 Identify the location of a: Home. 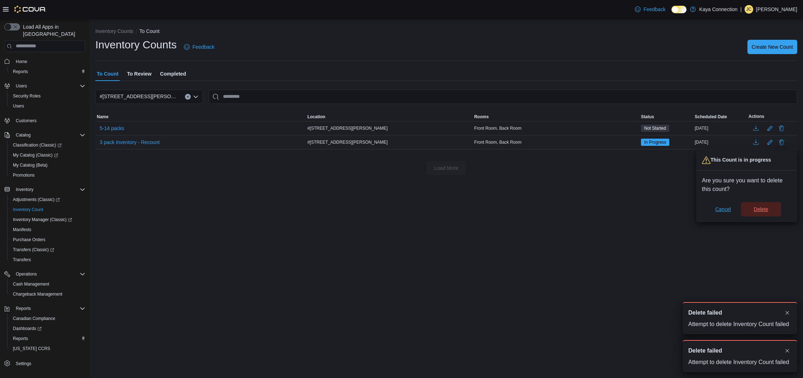
(22, 62).